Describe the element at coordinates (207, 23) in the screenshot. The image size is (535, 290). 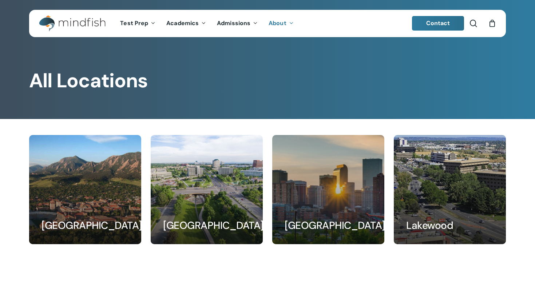
I see `nav: Main Menu` at that location.